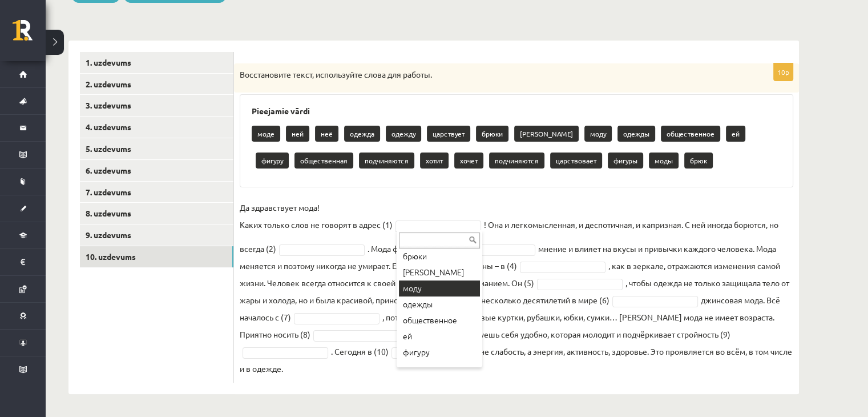 Image resolution: width=868 pixels, height=417 pixels. Describe the element at coordinates (439, 305) in the screenshot. I see `div: одежды` at that location.